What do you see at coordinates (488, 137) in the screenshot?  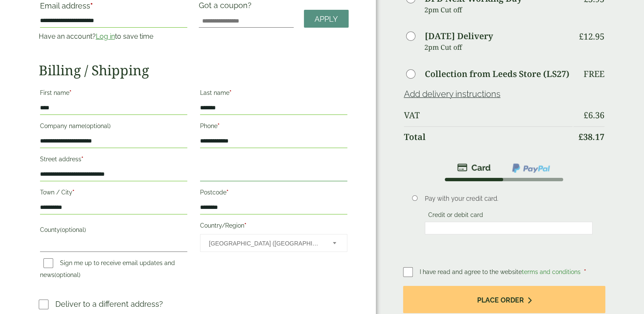 I see `th: Total` at bounding box center [488, 137].